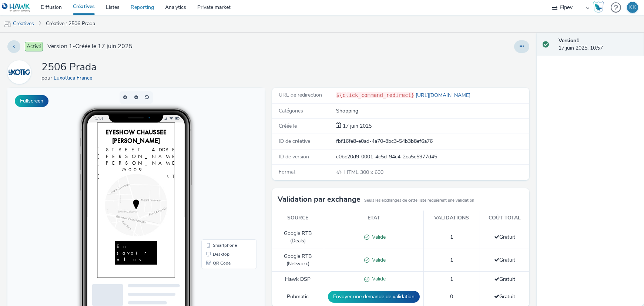 This screenshot has width=644, height=306. What do you see at coordinates (600, 7) in the screenshot?
I see `a: Hawk Academy` at bounding box center [600, 7].